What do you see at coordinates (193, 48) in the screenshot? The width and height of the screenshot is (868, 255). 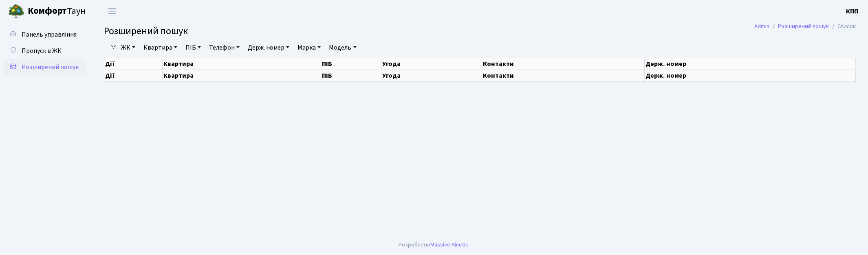 I see `a: ПІБ` at bounding box center [193, 48].